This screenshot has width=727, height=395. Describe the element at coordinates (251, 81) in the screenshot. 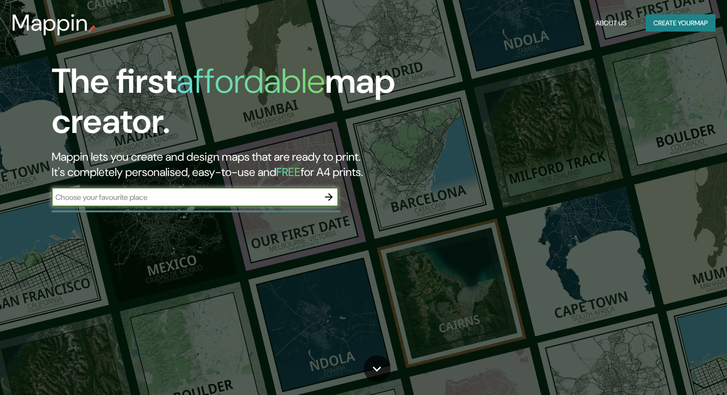

I see `h1: affordable` at that location.